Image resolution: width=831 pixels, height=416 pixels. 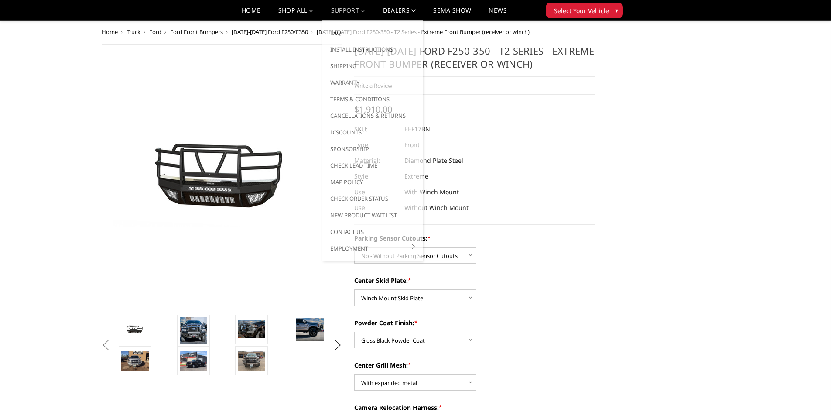 I want to click on span: Truck, so click(x=133, y=32).